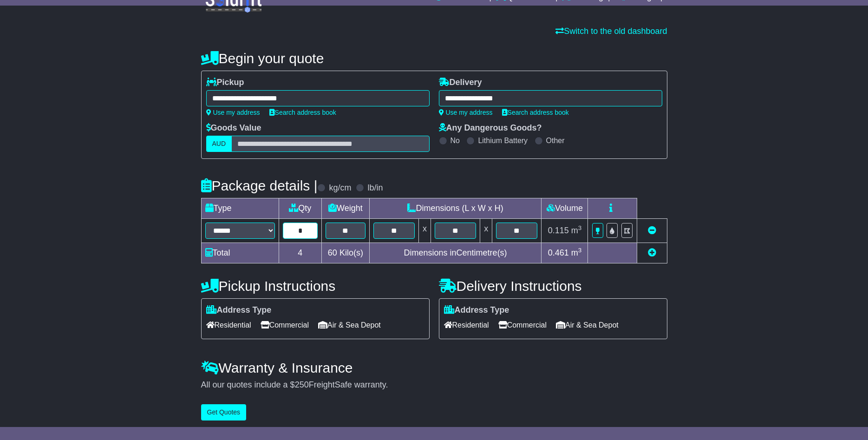 This screenshot has height=440, width=868. I want to click on td: 4, so click(300, 253).